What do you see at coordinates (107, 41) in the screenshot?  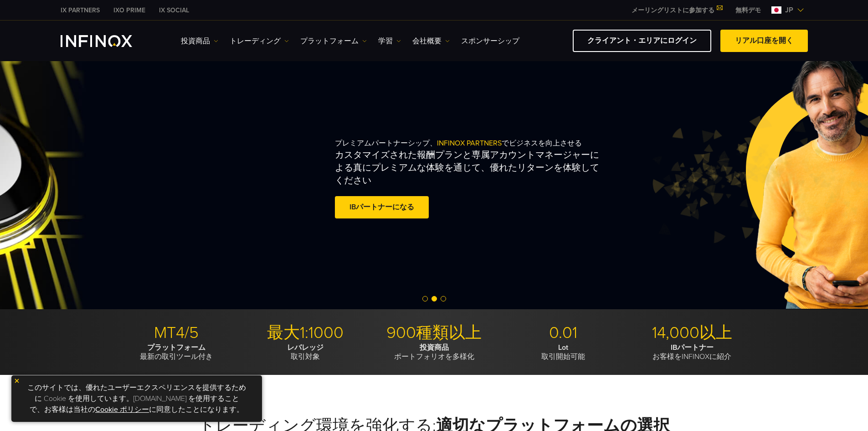 I see `a: INFINOX Logo` at bounding box center [107, 41].